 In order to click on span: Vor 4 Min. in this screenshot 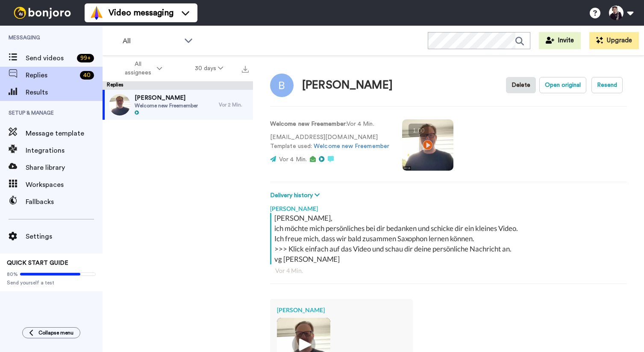, I will do `click(293, 159)`.